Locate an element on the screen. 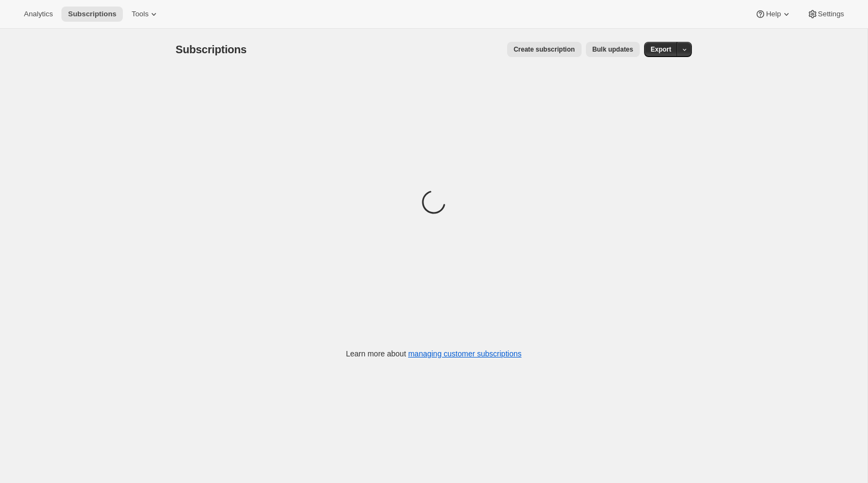 Image resolution: width=868 pixels, height=483 pixels. button: Subscriptions is located at coordinates (92, 14).